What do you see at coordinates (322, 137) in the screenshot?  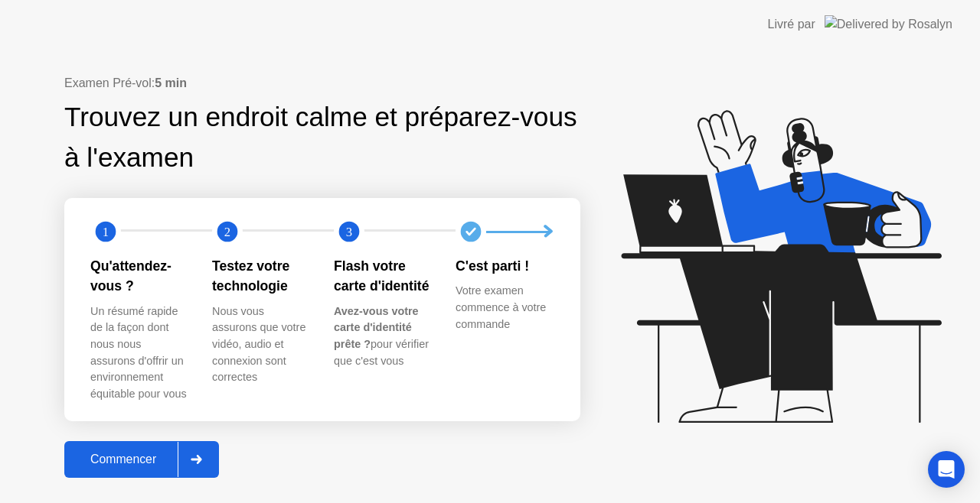 I see `div: Trouvez un endroit calme et préparez-vous à l'examen` at bounding box center [322, 137].